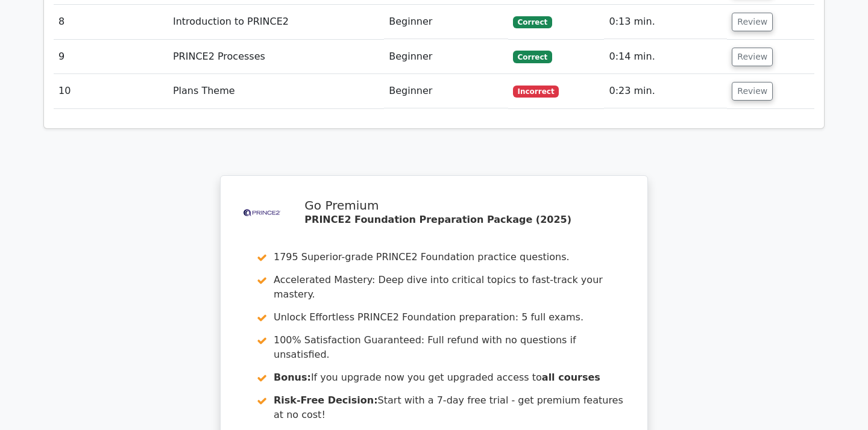 The image size is (868, 430). What do you see at coordinates (276, 91) in the screenshot?
I see `td: Plans Theme` at bounding box center [276, 91].